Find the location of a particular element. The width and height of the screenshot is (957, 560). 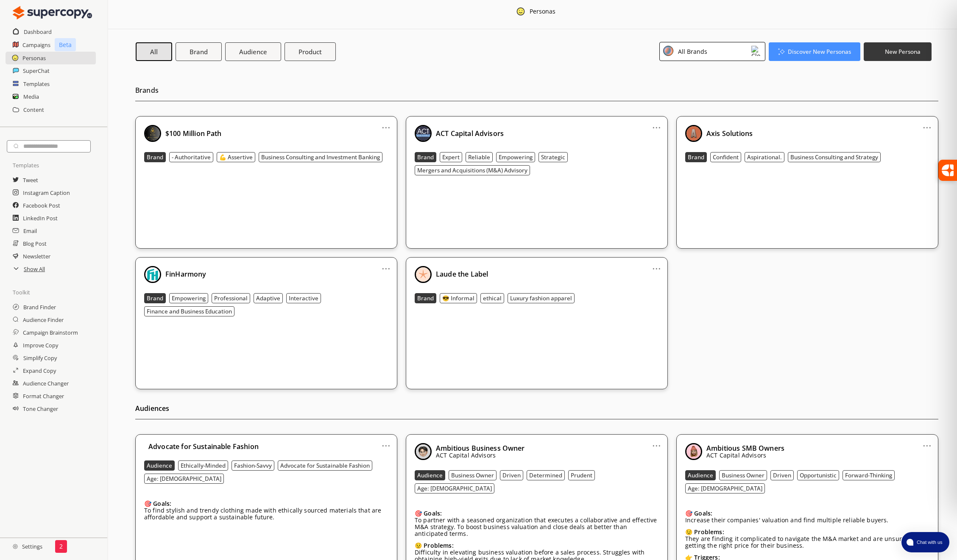

button: Confident is located at coordinates (725, 157).